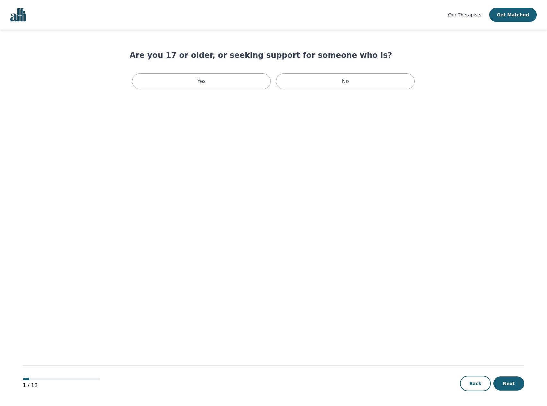  What do you see at coordinates (61, 385) in the screenshot?
I see `p: 1 / 12` at bounding box center [61, 385].